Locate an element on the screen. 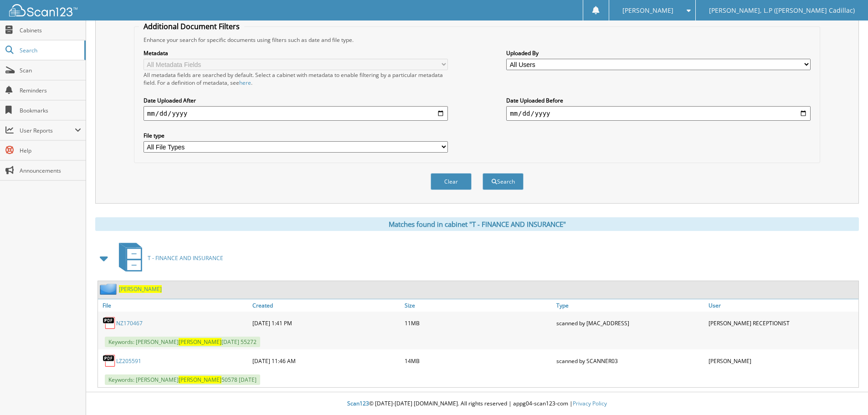 This screenshot has height=415, width=868. label: Metadata is located at coordinates (296, 53).